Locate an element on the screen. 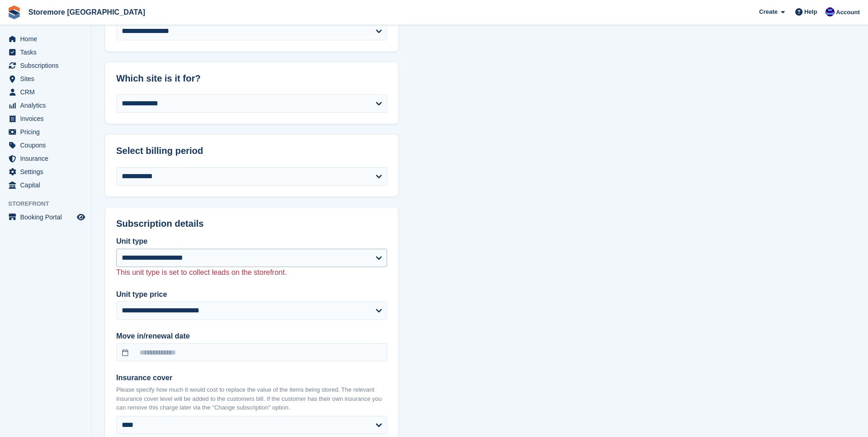 This screenshot has width=868, height=437. span: Coupons is located at coordinates (47, 145).